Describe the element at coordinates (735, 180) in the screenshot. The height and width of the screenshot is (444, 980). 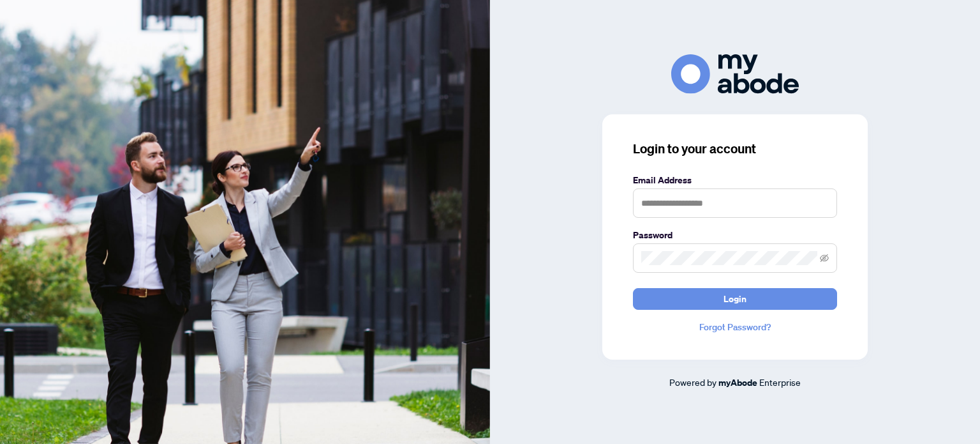
I see `label: Email Address` at that location.